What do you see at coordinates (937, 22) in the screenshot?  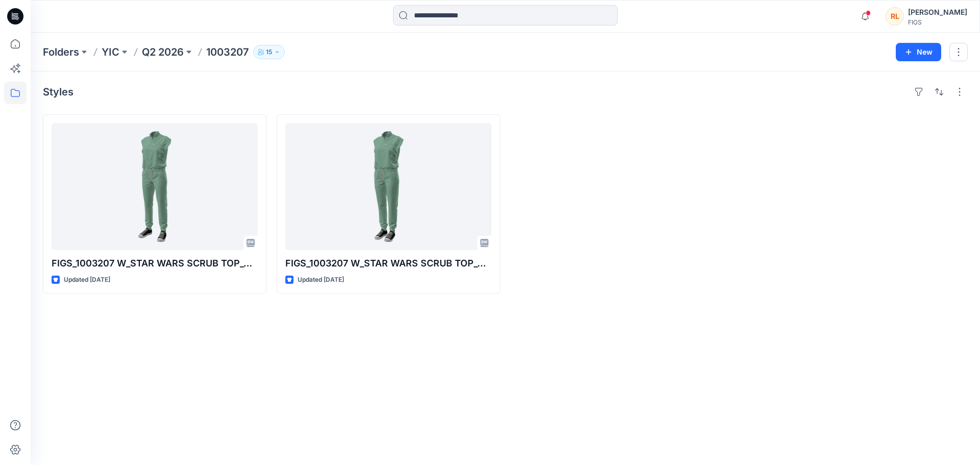 I see `div: FIGS` at bounding box center [937, 22].